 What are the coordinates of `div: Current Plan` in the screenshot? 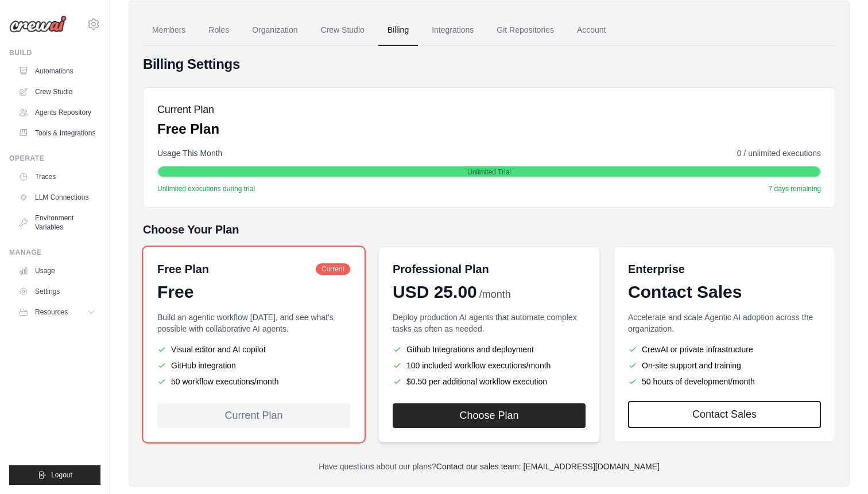 It's located at (254, 416).